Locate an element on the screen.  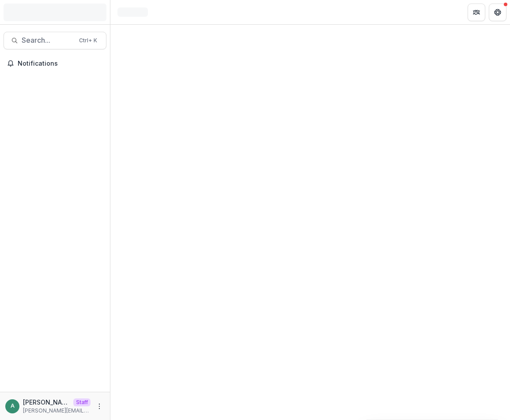
button: Get Help is located at coordinates (498, 12).